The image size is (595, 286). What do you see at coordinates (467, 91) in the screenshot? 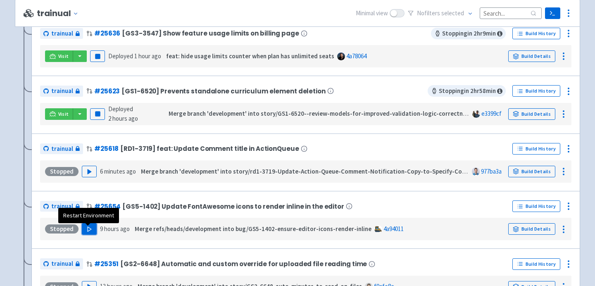
I see `span: Stopping in 2 hr 58 min` at bounding box center [467, 91].